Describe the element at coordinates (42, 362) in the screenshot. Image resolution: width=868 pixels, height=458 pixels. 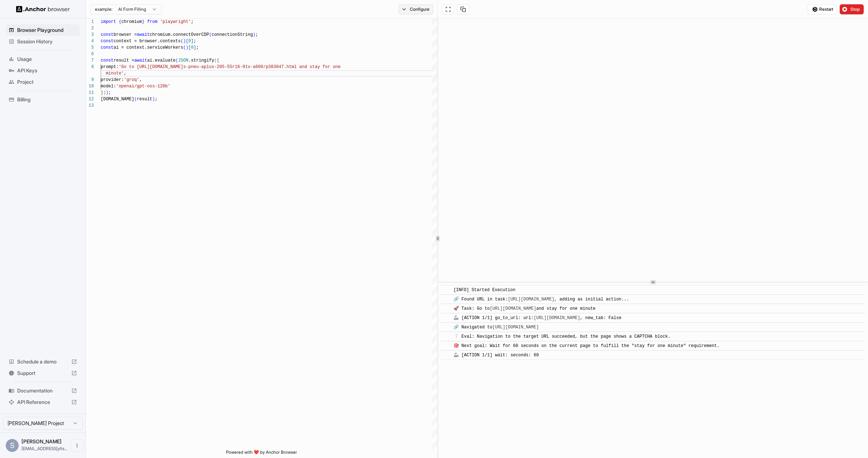
I see `div: Schedule a demo` at that location.